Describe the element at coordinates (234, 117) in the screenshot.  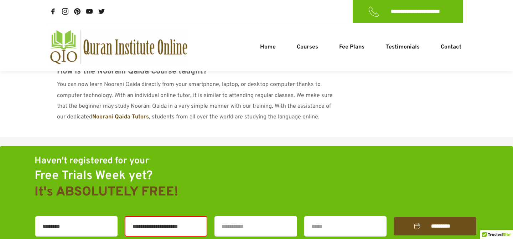
I see `span: , students from all over the world are studying the language online.` at that location.